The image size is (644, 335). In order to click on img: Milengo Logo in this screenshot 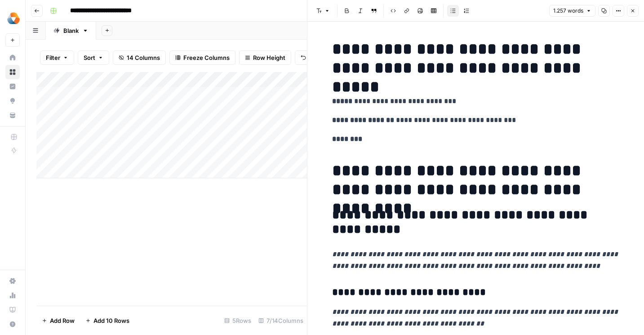, I will do `click(14, 18)`.